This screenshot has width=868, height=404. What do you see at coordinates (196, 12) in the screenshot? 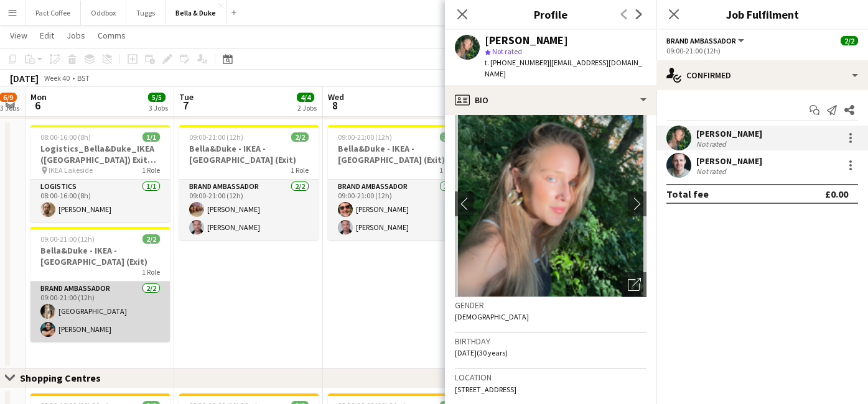
I see `button: Bella & Duke` at bounding box center [196, 12].